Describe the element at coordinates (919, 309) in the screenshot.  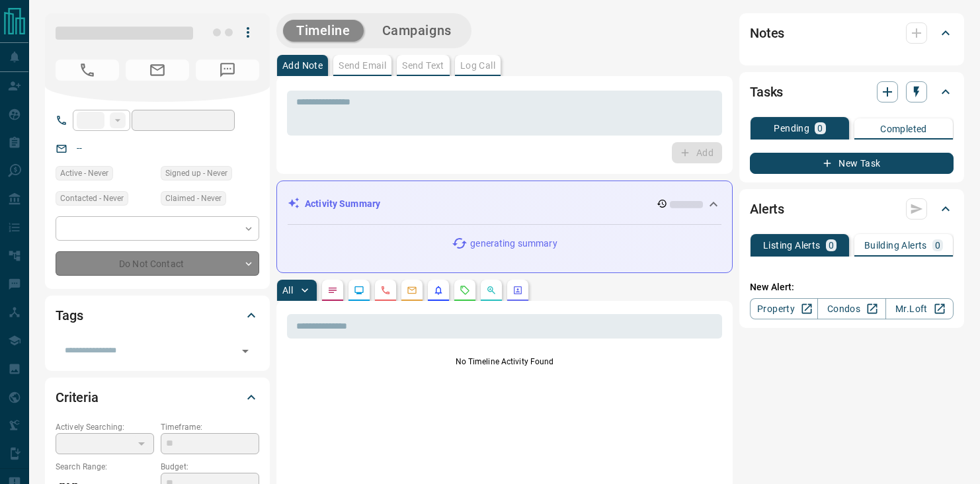
I see `a: Mr.Loft` at that location.